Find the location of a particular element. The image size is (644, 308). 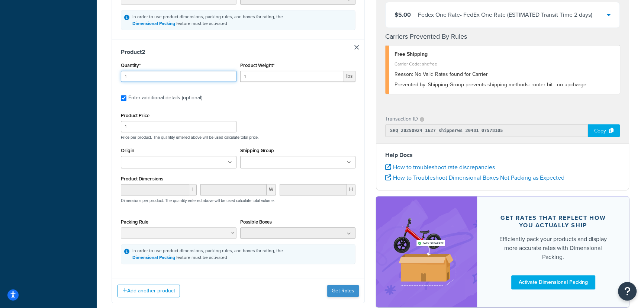

a: How to troubleshoot rate discrepancies is located at coordinates (440, 167).